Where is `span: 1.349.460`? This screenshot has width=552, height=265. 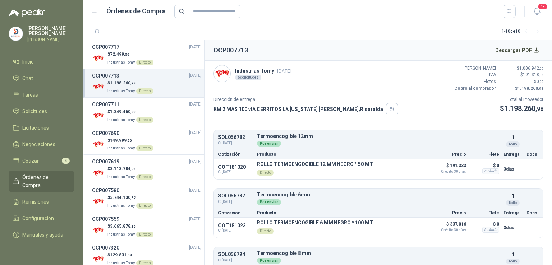 span: 1.349.460 is located at coordinates (123, 112).